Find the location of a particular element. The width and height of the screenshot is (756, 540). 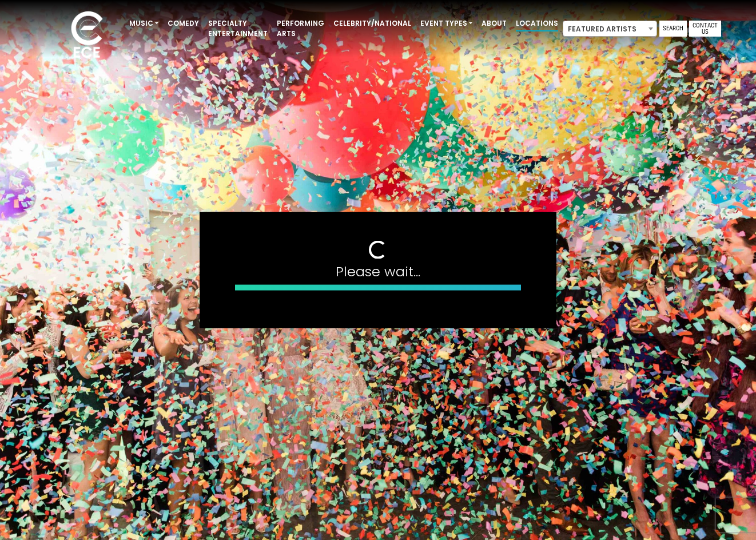

a: Celebrity/National is located at coordinates (372, 24).